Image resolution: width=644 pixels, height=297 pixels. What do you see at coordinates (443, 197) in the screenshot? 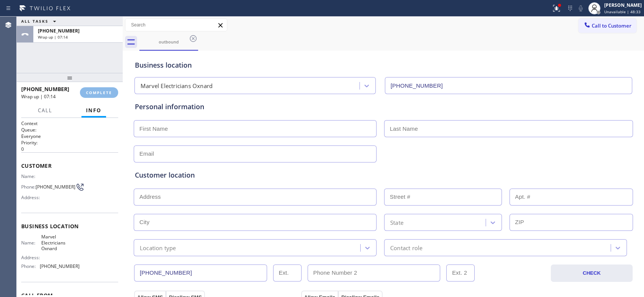
I see `input: Street #` at bounding box center [443, 197].